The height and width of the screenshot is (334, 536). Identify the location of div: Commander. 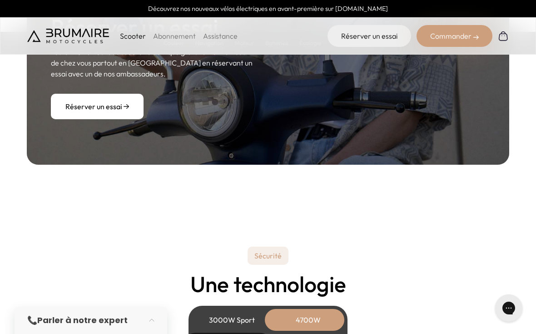
(454, 36).